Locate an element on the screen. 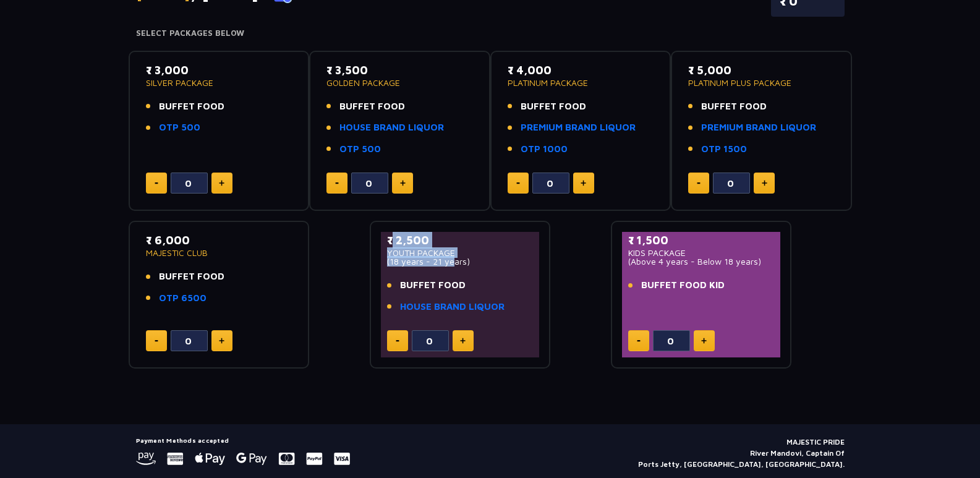 The height and width of the screenshot is (478, 980). p: YOUTH PACKAGE is located at coordinates (460, 252).